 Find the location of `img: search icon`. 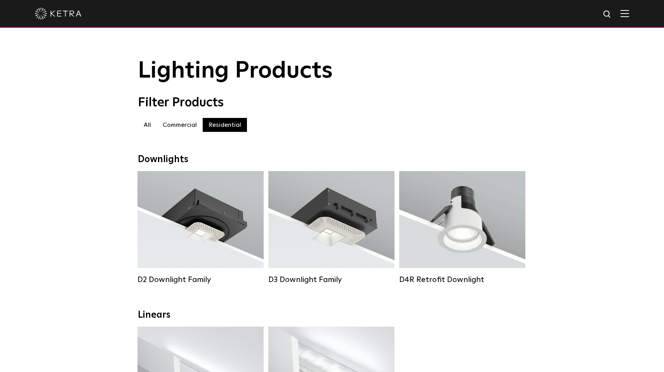

img: search icon is located at coordinates (607, 14).